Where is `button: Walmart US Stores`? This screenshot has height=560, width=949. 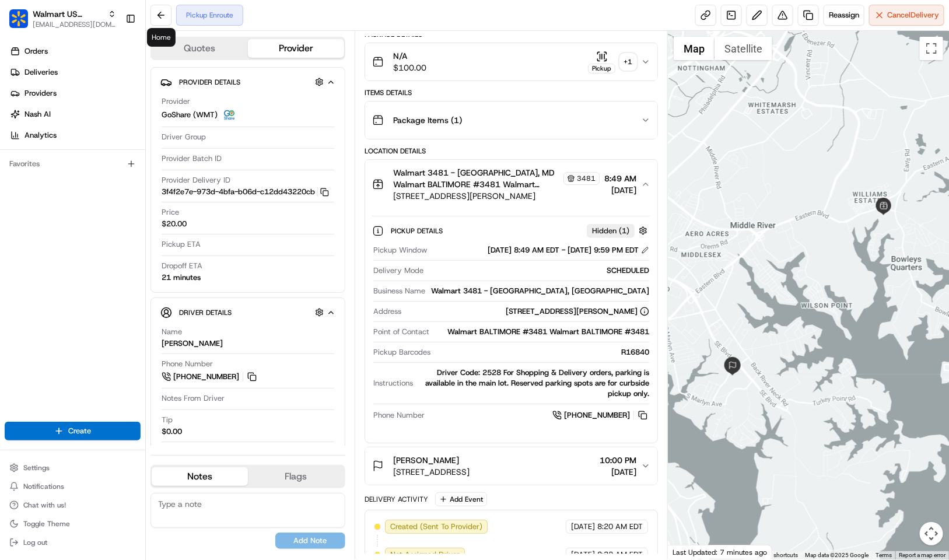 button: Walmart US Stores is located at coordinates (67, 14).